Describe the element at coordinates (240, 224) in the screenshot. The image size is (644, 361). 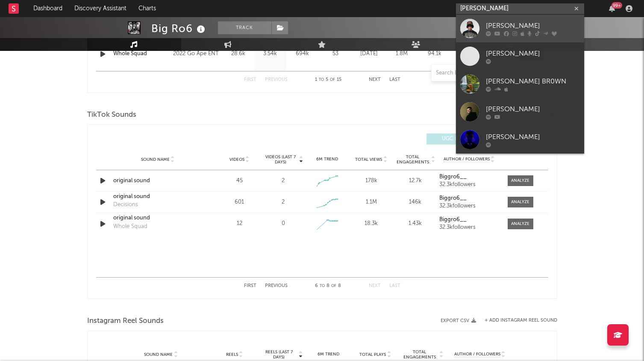
I see `div: 12` at that location.